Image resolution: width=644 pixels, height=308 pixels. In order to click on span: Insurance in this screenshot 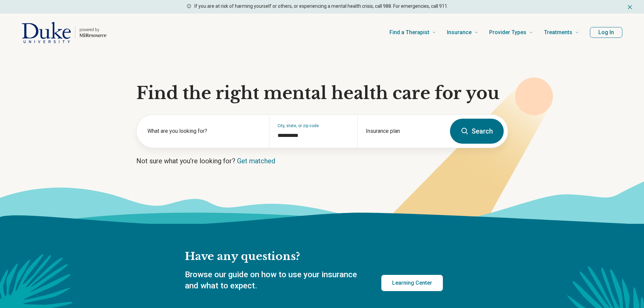, I will do `click(459, 32)`.